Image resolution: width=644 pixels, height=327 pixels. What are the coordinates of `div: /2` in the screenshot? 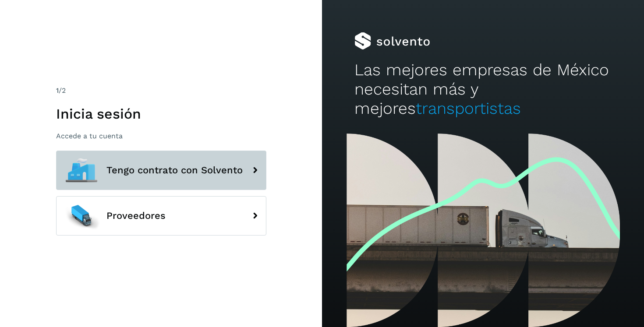 It's located at (161, 91).